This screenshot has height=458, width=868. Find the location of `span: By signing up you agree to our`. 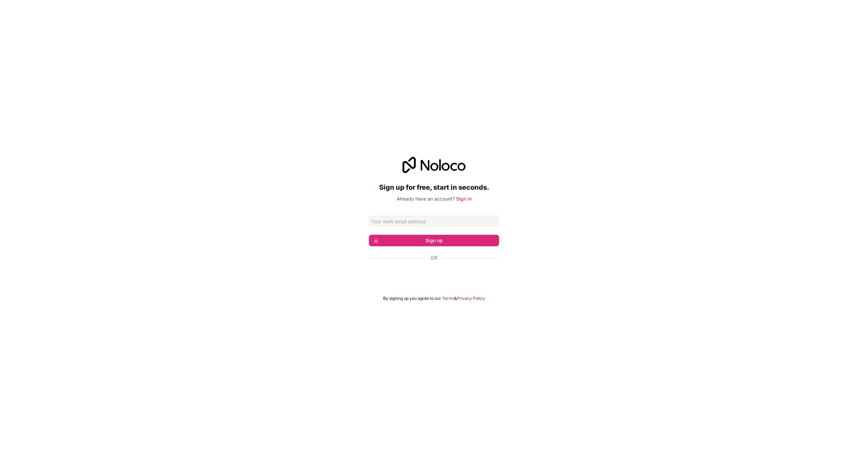

span: By signing up you agree to our is located at coordinates (412, 298).